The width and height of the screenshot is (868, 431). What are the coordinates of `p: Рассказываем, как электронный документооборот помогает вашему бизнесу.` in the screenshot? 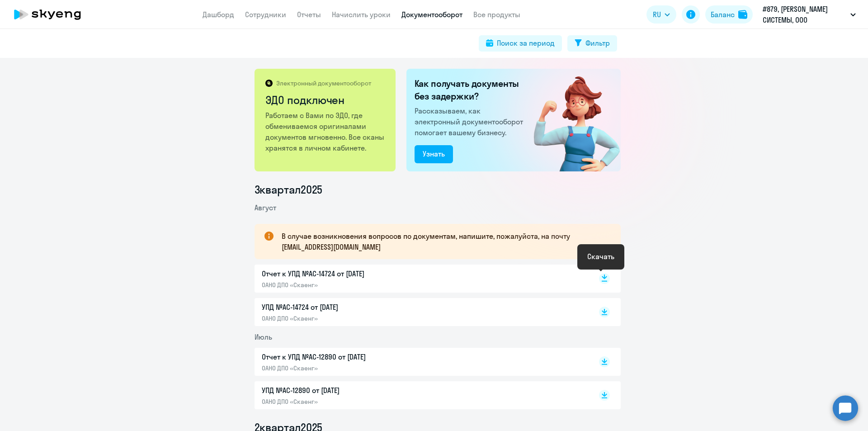 It's located at (471, 122).